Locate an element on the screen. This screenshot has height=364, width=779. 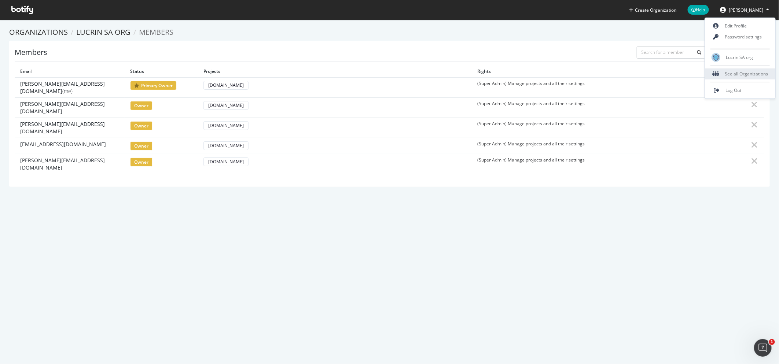
span: Help is located at coordinates (699, 10).